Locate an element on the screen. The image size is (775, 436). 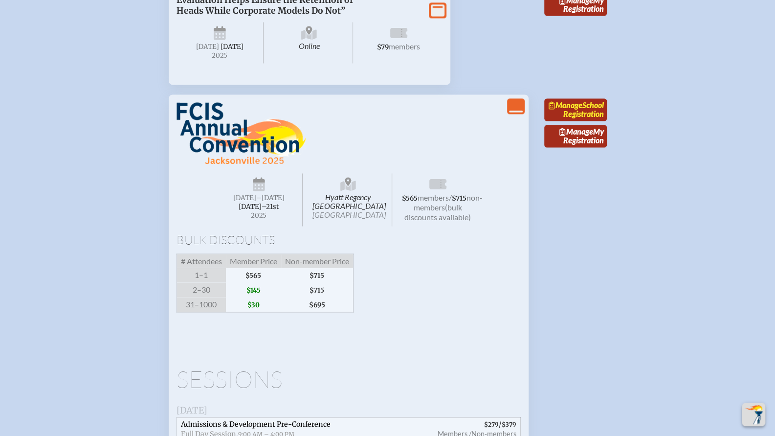
h1: Sessions is located at coordinates (349, 378).